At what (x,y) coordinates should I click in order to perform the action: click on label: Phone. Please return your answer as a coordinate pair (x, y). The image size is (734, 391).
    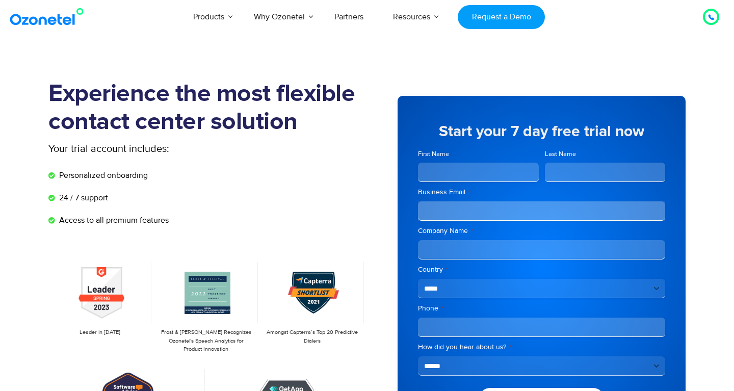
    Looking at the image, I should click on (541, 308).